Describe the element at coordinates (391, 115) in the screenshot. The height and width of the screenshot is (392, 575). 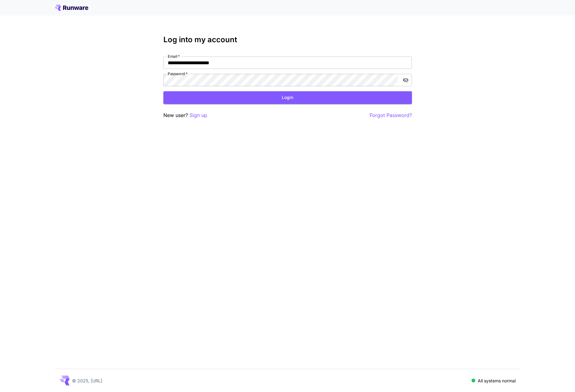
I see `p: Forgot Password?` at that location.